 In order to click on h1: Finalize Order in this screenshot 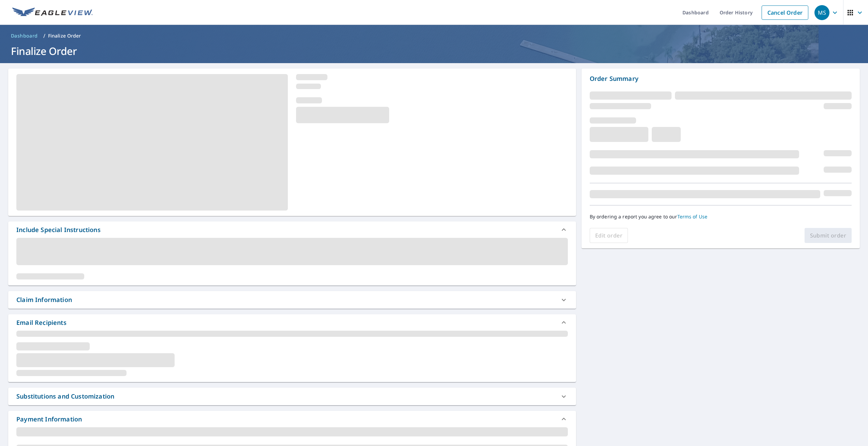, I will do `click(434, 51)`.